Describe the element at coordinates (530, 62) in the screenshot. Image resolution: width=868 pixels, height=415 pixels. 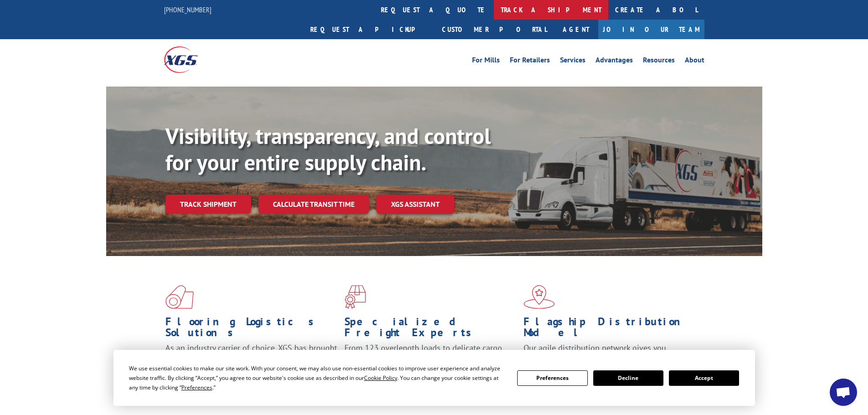
I see `a: For Retailers` at that location.